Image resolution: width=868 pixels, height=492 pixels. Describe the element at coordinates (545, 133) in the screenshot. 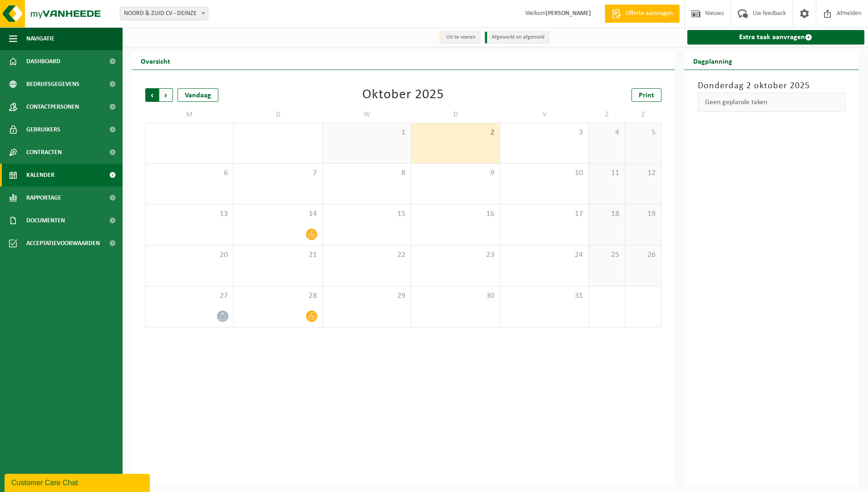

I see `span: 3` at that location.